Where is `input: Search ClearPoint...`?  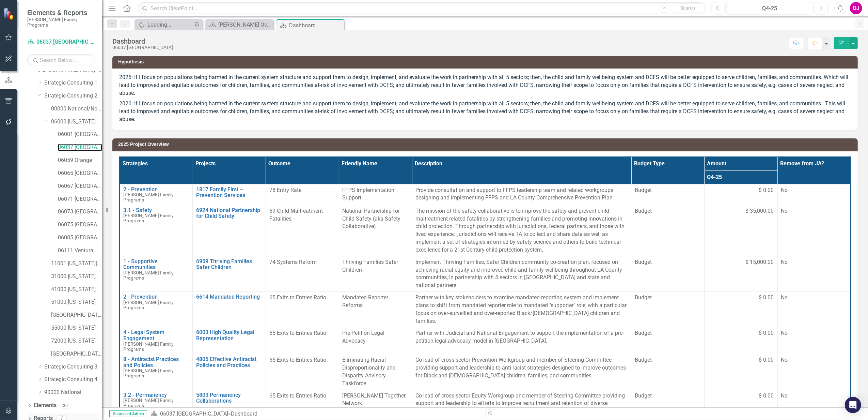
input: Search ClearPoint... is located at coordinates (422, 8).